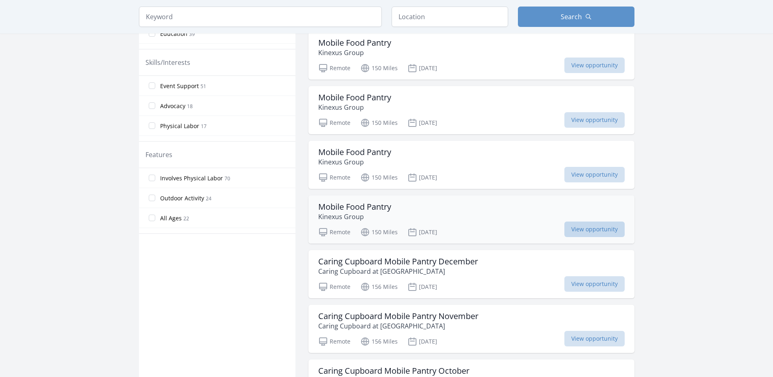 The width and height of the screenshot is (773, 377). Describe the element at coordinates (173, 106) in the screenshot. I see `span: Advocacy` at that location.